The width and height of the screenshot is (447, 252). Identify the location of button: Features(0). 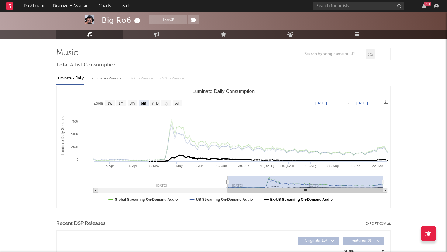
(363, 241).